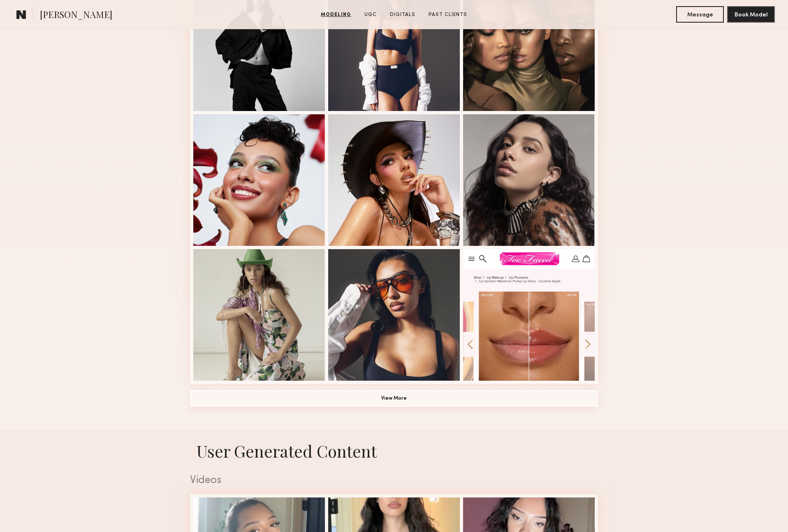 The image size is (788, 532). What do you see at coordinates (448, 15) in the screenshot?
I see `a: Past Clients` at bounding box center [448, 15].